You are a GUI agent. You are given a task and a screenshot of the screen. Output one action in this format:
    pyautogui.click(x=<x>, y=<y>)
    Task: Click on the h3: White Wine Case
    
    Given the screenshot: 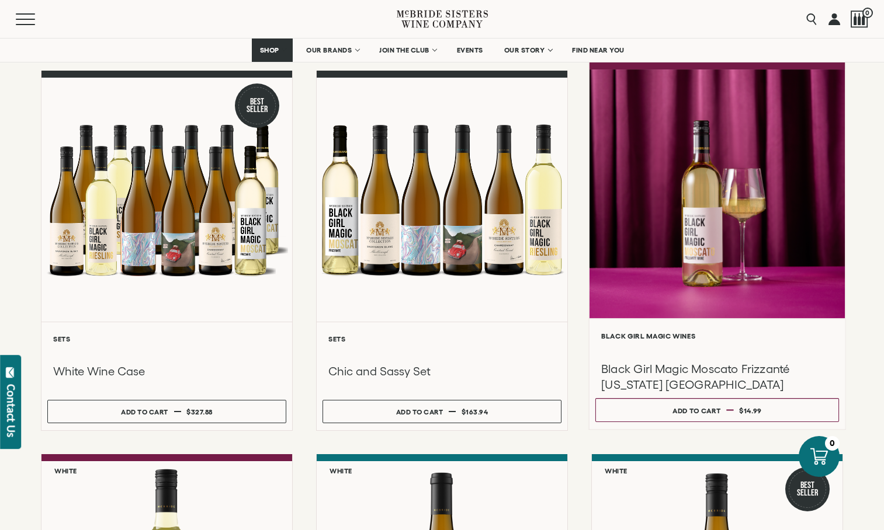 What is the action you would take?
    pyautogui.click(x=166, y=371)
    